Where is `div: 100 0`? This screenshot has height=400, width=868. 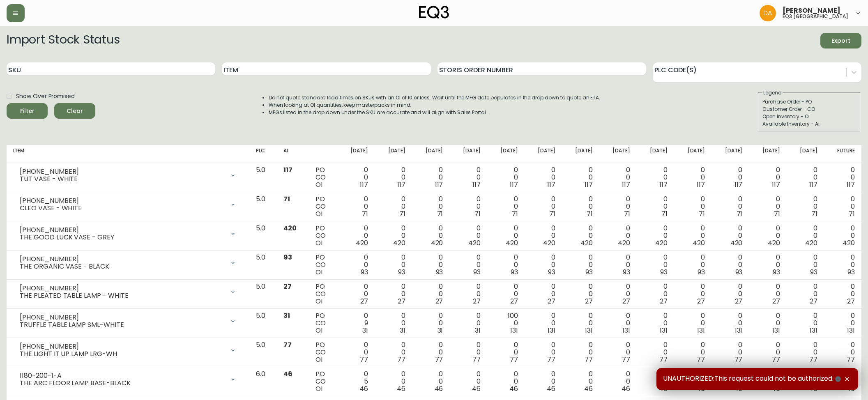 div: 100 0 is located at coordinates (506, 324).